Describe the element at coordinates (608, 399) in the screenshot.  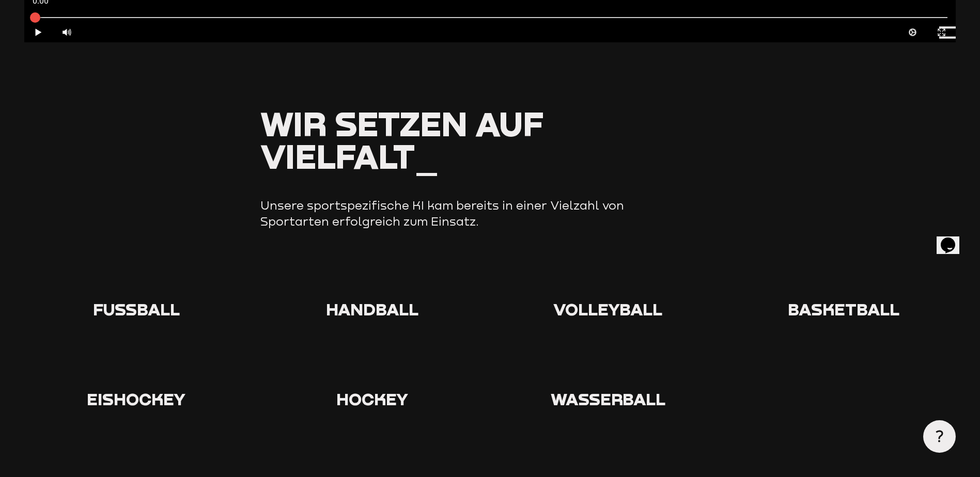
I see `span: Wasserball` at that location.